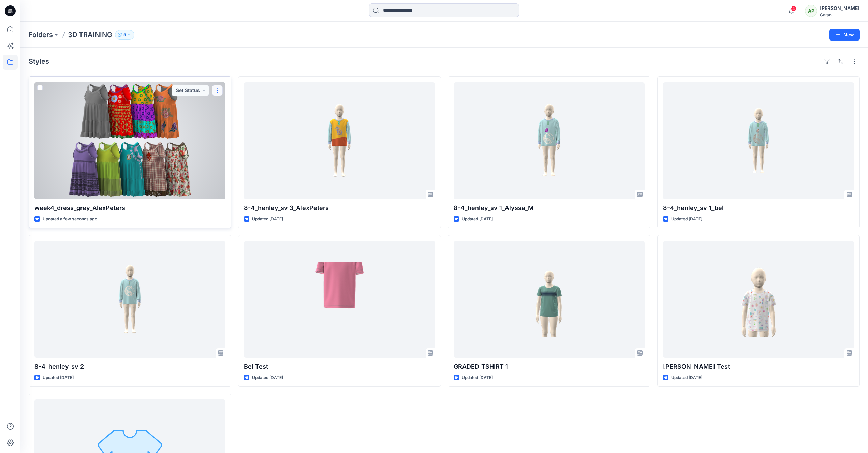  I want to click on a: Alex Peters Test, so click(759, 300).